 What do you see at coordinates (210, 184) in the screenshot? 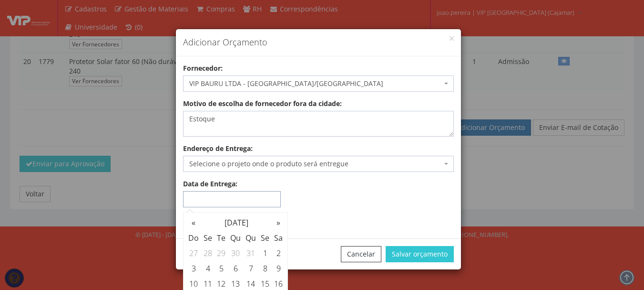
I see `label: Data de Entrega:` at bounding box center [210, 184].